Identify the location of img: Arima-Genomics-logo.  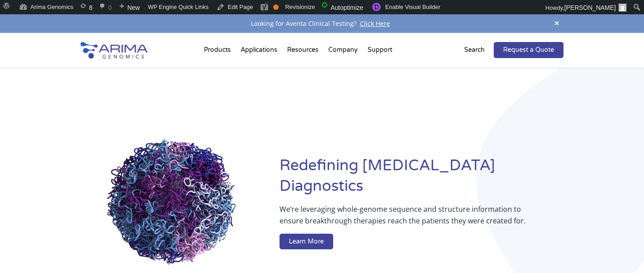
(114, 50).